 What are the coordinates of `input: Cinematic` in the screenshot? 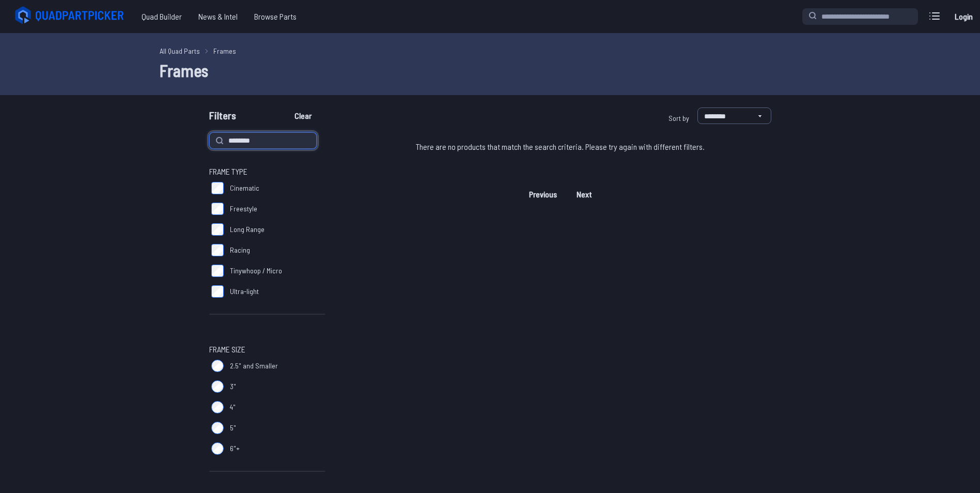 It's located at (218, 188).